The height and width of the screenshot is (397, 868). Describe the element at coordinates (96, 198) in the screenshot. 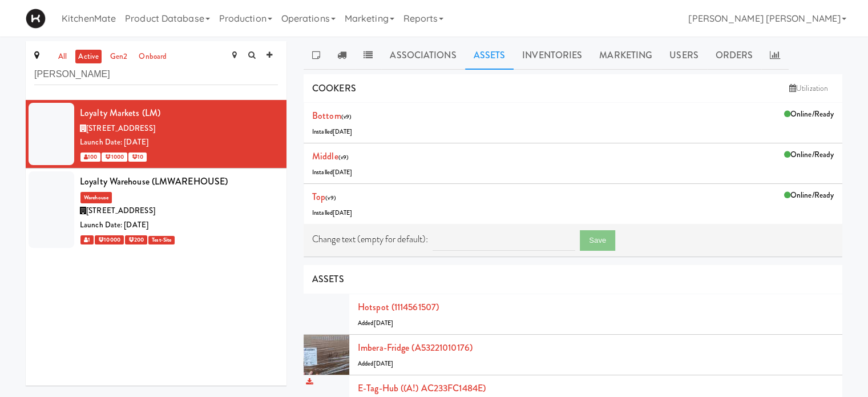

I see `span: Warehouse` at that location.